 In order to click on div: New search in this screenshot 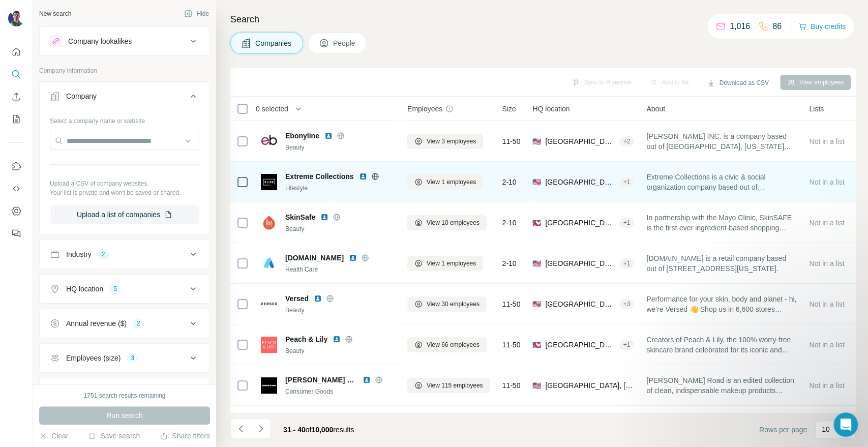, I will do `click(55, 14)`.